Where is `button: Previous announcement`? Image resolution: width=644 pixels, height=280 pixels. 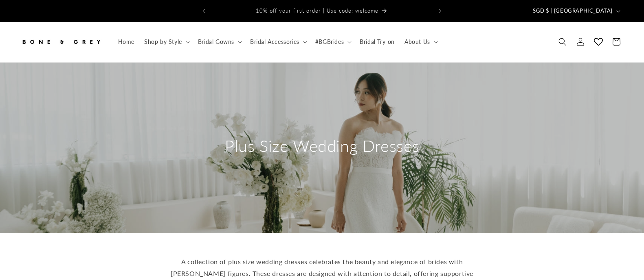
button: Previous announcement is located at coordinates (205, 11).